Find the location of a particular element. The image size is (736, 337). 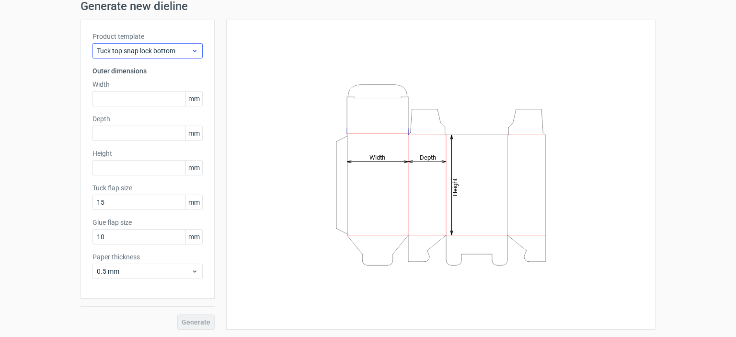

tspan: Width is located at coordinates (377, 157).